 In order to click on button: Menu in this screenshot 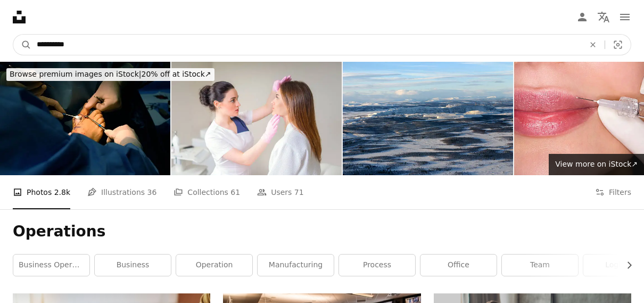, I will do `click(625, 17)`.